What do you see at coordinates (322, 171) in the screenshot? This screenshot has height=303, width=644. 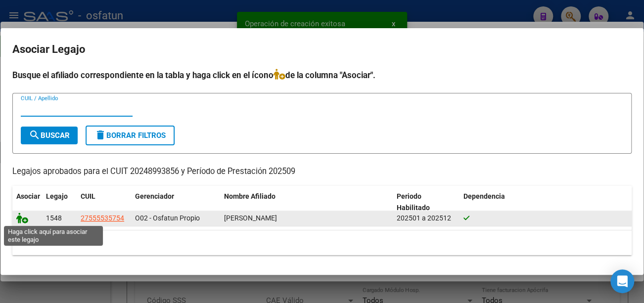 I see `p: Legajos aprobados para el CUIT 20248993856 y Período de Prestación 202509` at bounding box center [322, 171].